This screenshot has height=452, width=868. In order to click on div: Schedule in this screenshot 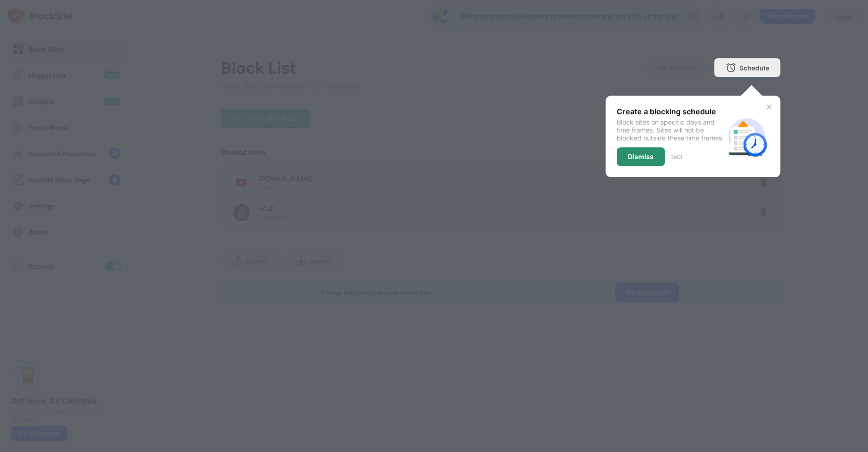, I will do `click(754, 68)`.